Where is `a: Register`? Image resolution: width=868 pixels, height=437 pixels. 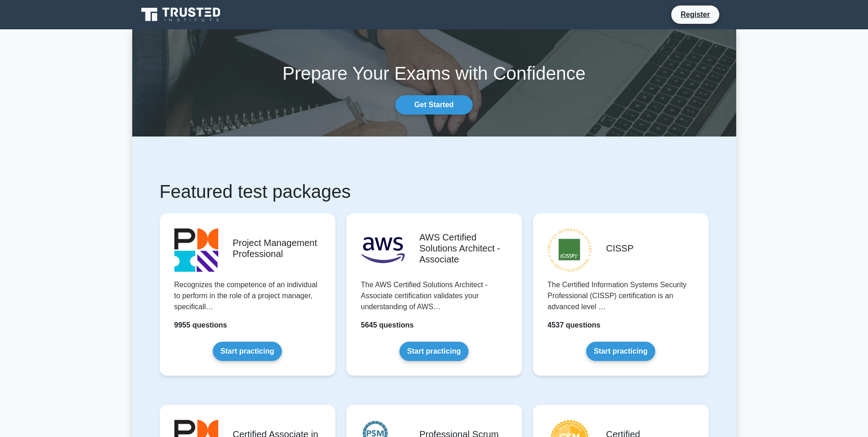
a: Register is located at coordinates (695, 14).